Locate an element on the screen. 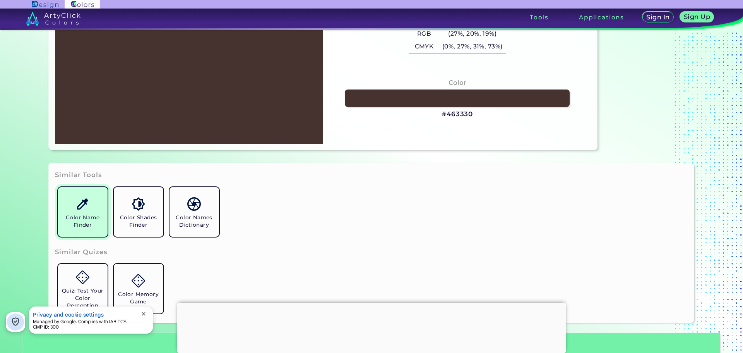  h4: Color is located at coordinates (457, 82).